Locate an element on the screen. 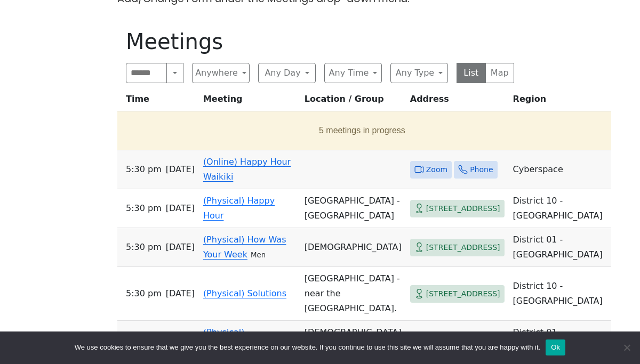 This screenshot has height=364, width=640. a: (Physical) Solutions is located at coordinates (245, 293).